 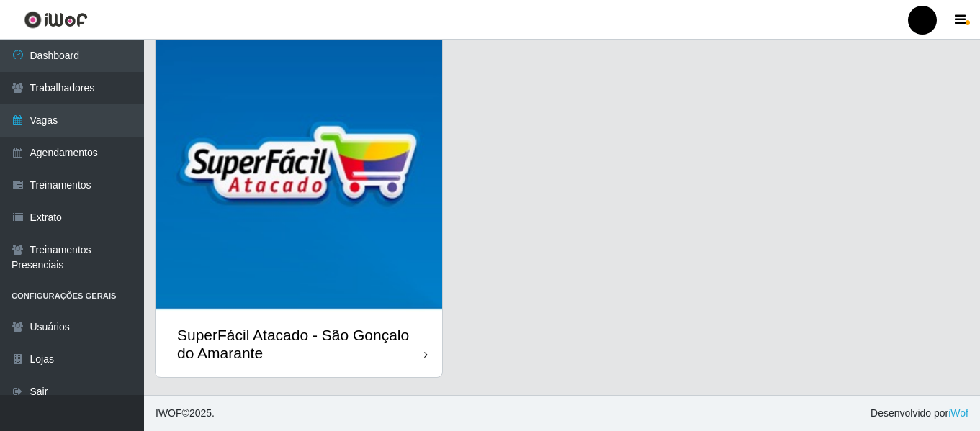 I want to click on a: iWof, so click(x=959, y=413).